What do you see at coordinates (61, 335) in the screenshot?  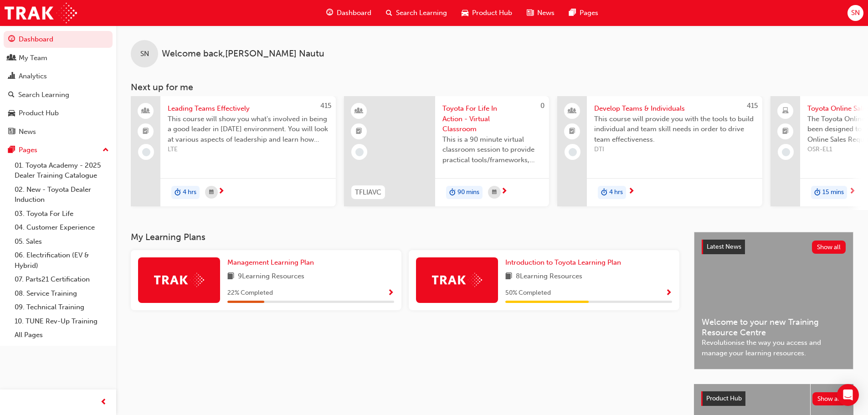 I see `a: All Pages` at bounding box center [61, 335].